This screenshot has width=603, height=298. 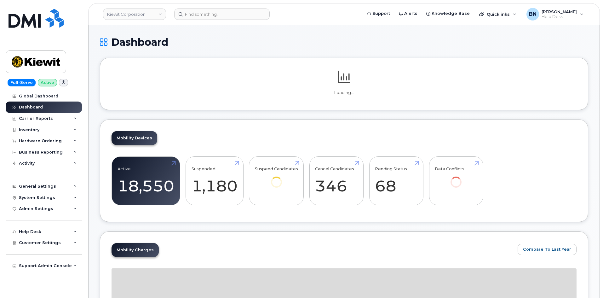 I want to click on span: Compare To Last Year, so click(x=547, y=249).